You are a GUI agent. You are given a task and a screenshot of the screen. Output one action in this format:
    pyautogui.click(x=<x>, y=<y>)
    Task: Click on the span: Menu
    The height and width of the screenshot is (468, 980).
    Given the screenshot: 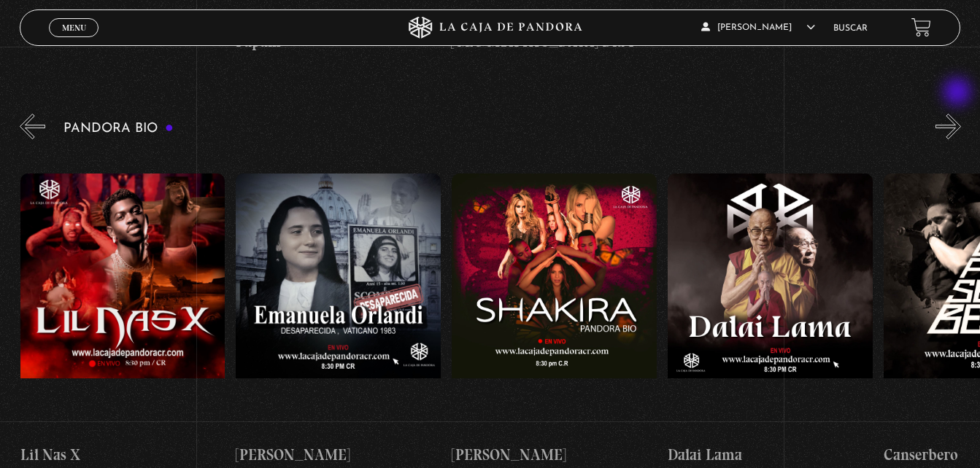 What is the action you would take?
    pyautogui.click(x=74, y=28)
    